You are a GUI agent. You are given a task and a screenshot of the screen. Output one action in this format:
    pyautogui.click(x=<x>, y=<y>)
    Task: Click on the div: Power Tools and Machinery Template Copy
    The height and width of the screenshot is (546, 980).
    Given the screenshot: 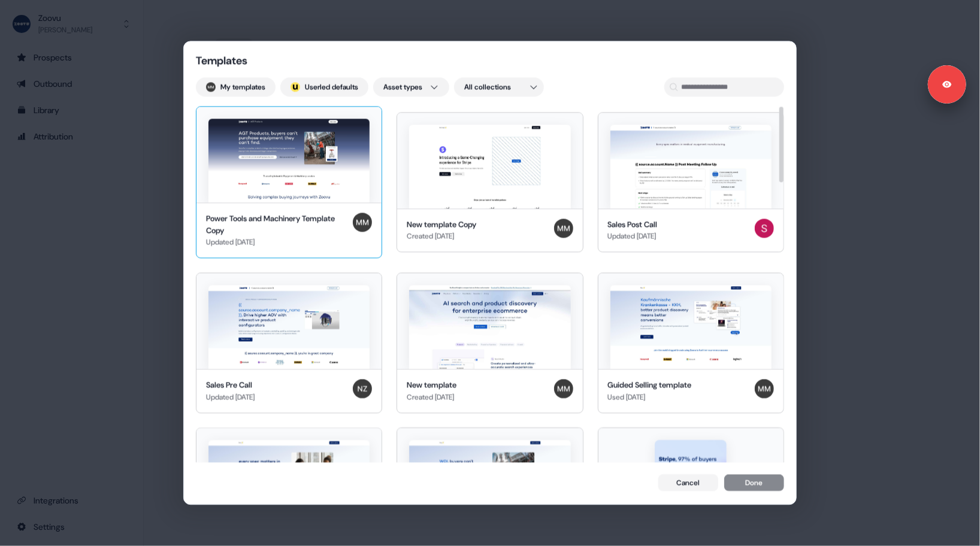 What is the action you would take?
    pyautogui.click(x=277, y=224)
    